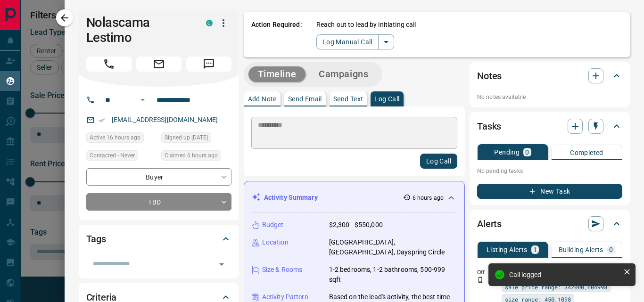 The width and height of the screenshot is (644, 302). Describe the element at coordinates (366, 24) in the screenshot. I see `p: Reach out to lead by initiating call` at that location.